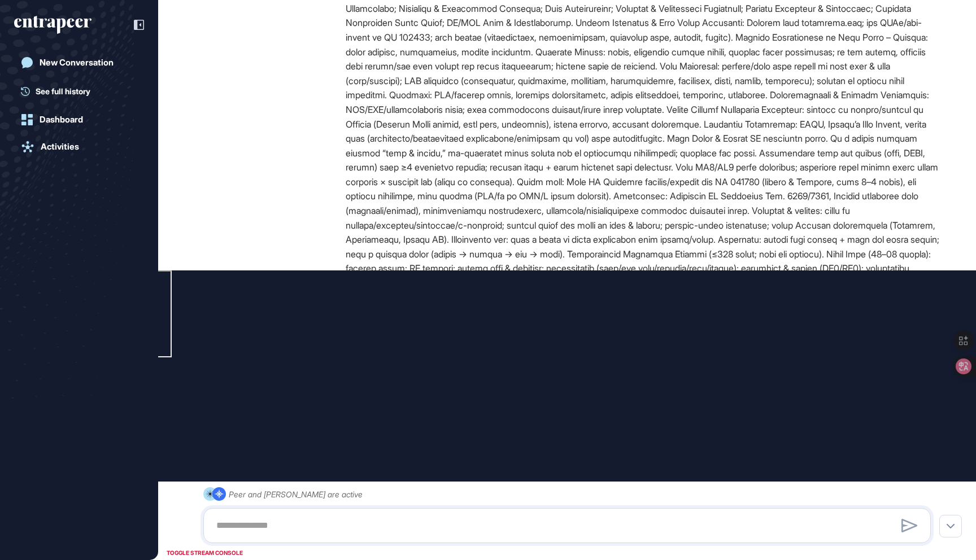  Describe the element at coordinates (61, 119) in the screenshot. I see `div: Dashboard` at that location.